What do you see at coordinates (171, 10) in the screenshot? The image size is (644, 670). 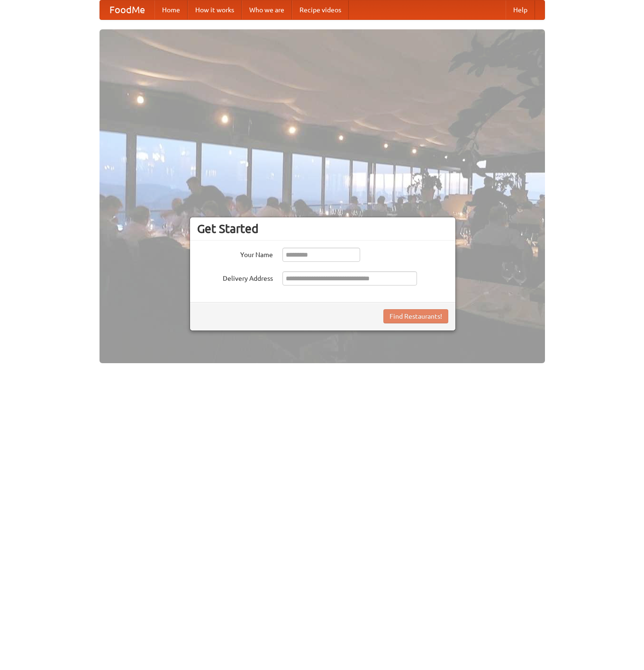 I see `a: Home` at bounding box center [171, 10].